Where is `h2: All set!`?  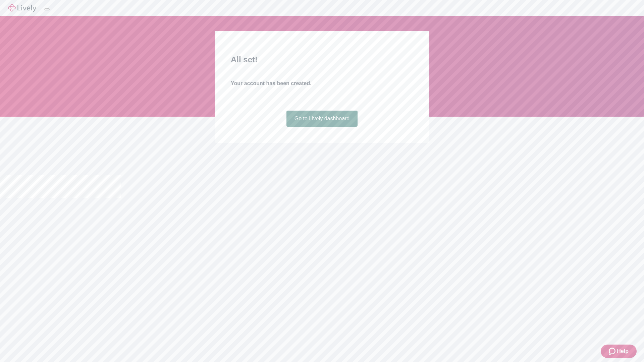 h2: All set! is located at coordinates (322, 60).